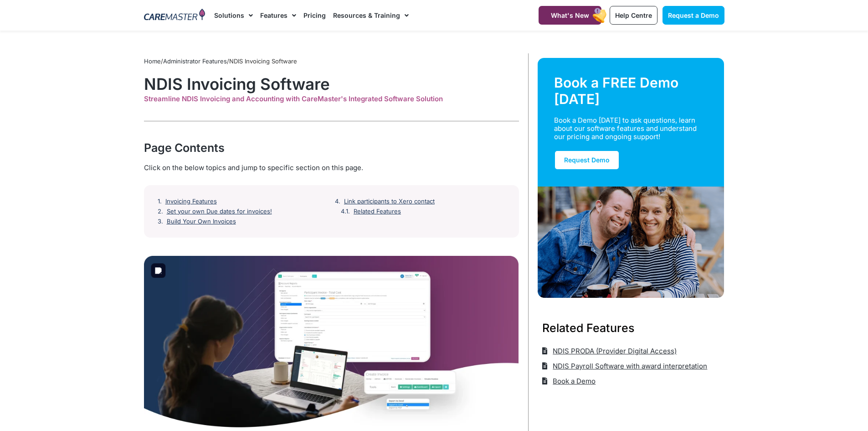  What do you see at coordinates (377, 212) in the screenshot?
I see `a: Related Features` at bounding box center [377, 212].